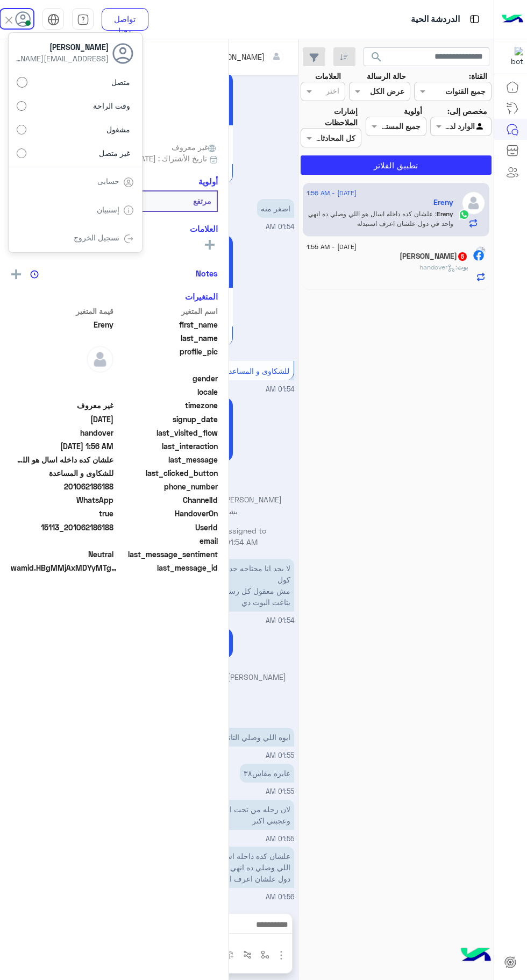  Describe the element at coordinates (280, 897) in the screenshot. I see `span: 01:56 AM` at that location.